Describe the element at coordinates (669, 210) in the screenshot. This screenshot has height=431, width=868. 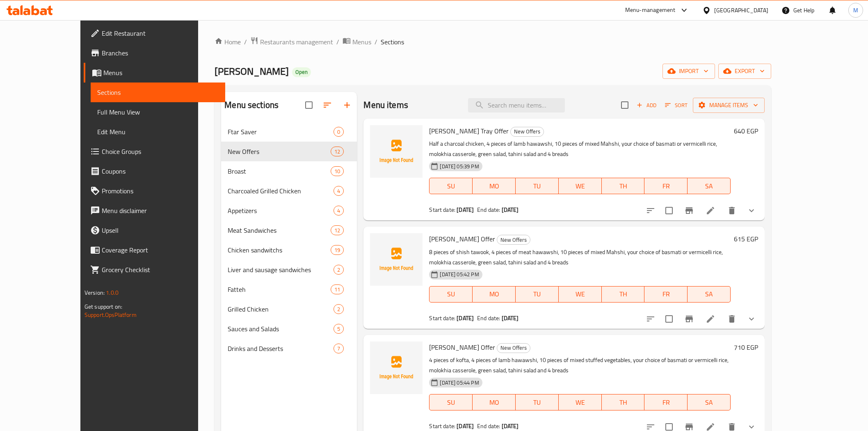
I see `span: Select to update` at that location.